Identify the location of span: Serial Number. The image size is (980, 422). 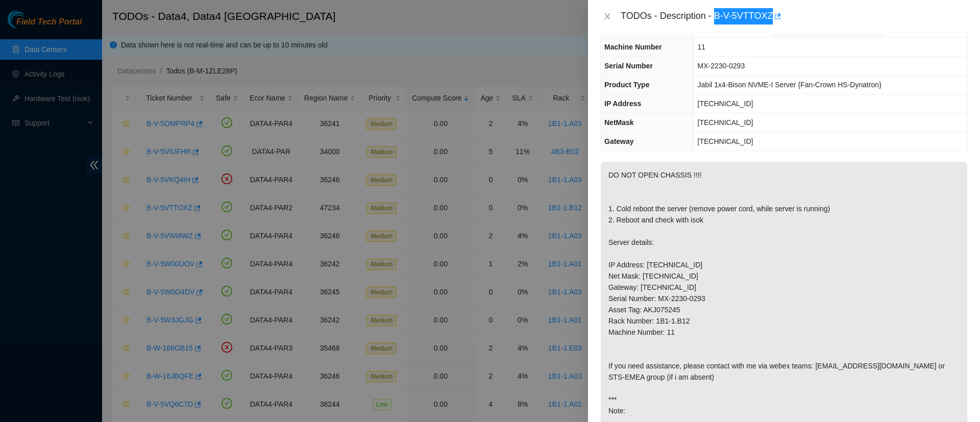
(629, 66).